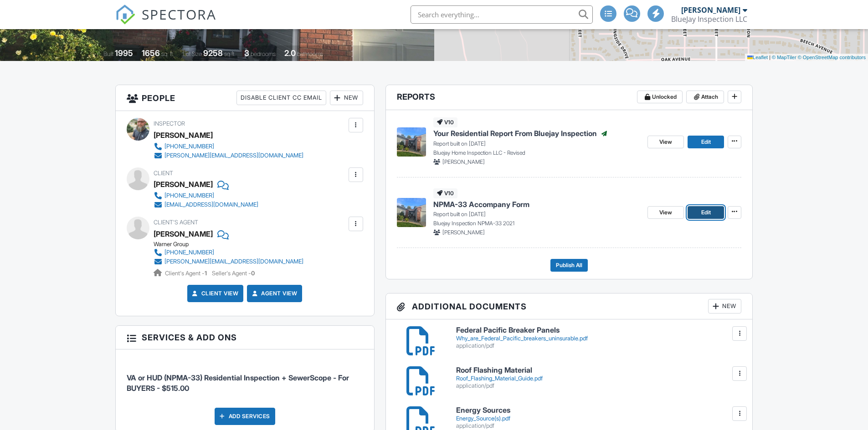 The width and height of the screenshot is (868, 430). What do you see at coordinates (125, 14) in the screenshot?
I see `img: The Best Home Inspection Software - Spectora` at bounding box center [125, 14].